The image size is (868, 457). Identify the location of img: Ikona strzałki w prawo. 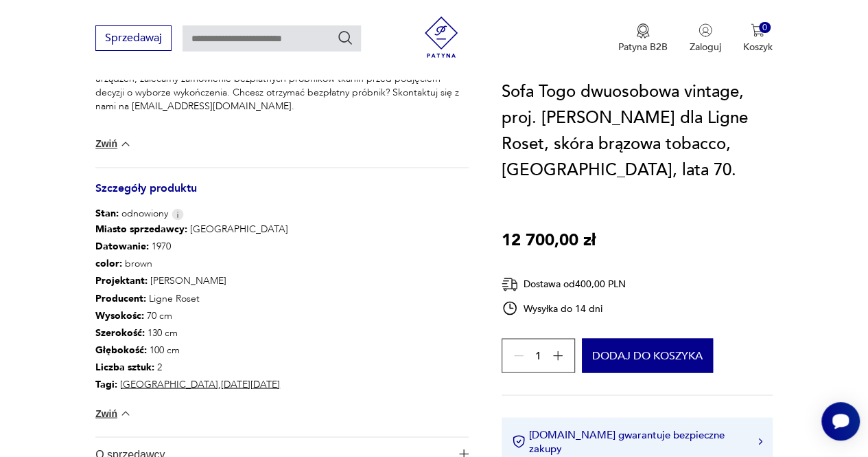
(761, 441).